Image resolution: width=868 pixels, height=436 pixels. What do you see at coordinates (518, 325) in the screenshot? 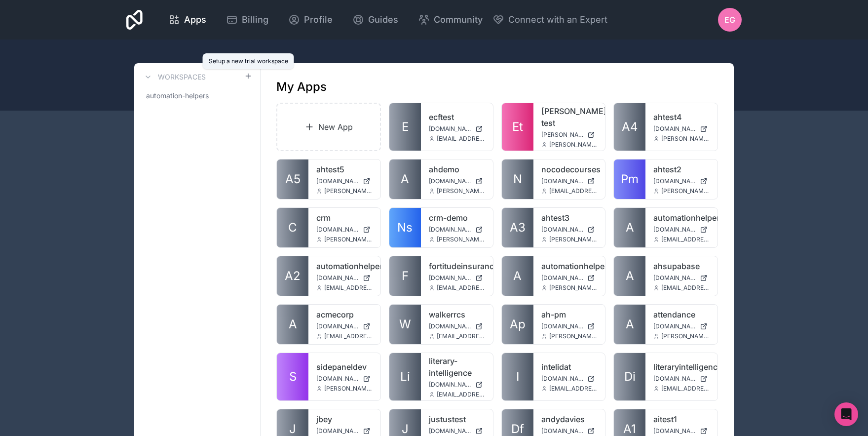
I see `a: Ap` at bounding box center [518, 325].